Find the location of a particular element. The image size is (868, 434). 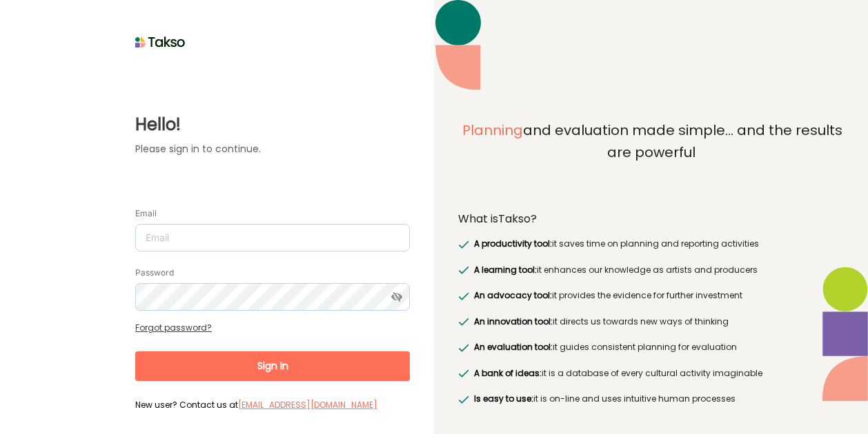

label: New user? Contact us at is located at coordinates (272, 405).